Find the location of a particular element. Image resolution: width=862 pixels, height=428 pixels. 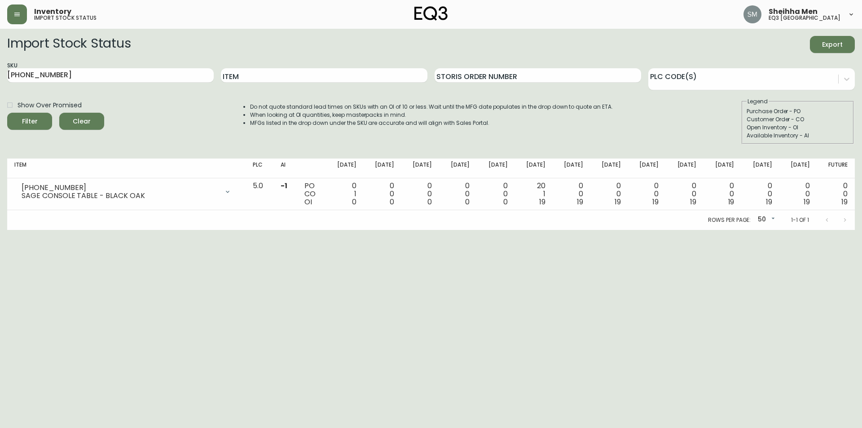

div: Open Inventory - OI is located at coordinates (798, 128).